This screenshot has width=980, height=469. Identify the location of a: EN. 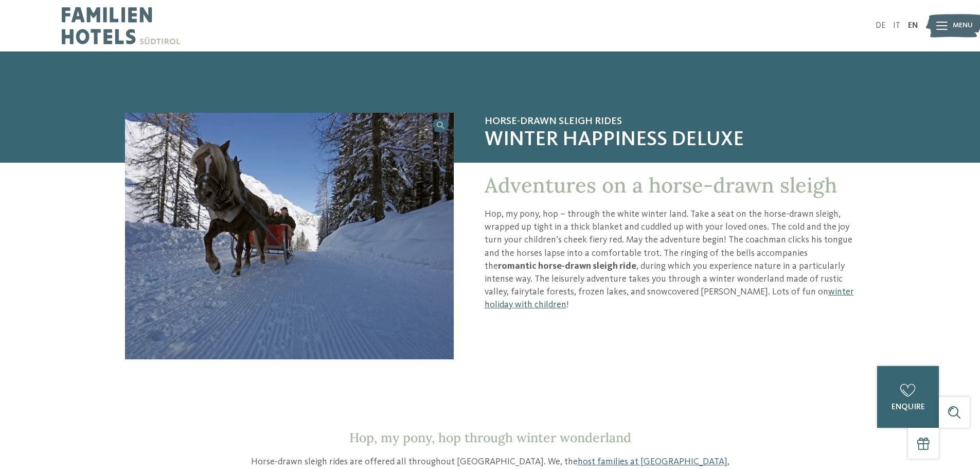
(913, 26).